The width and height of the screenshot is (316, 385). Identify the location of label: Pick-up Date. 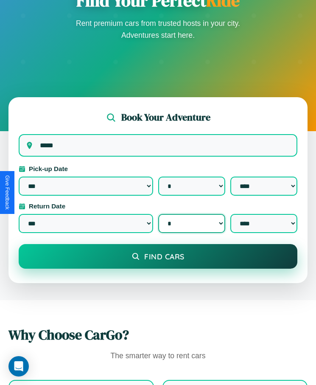
(158, 168).